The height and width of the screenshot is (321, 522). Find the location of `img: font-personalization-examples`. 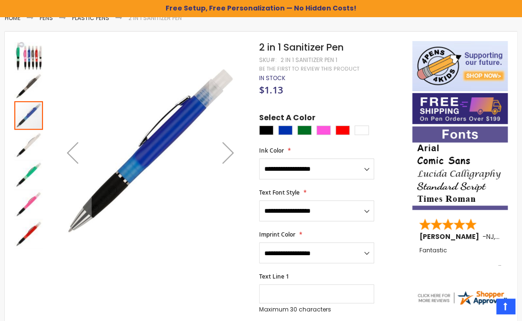

img: font-personalization-examples is located at coordinates (460, 168).